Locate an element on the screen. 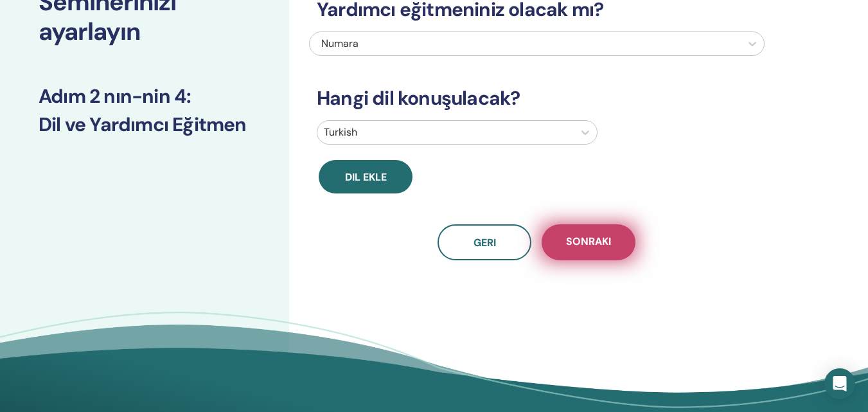 This screenshot has width=868, height=412. span: Sonraki is located at coordinates (588, 242).